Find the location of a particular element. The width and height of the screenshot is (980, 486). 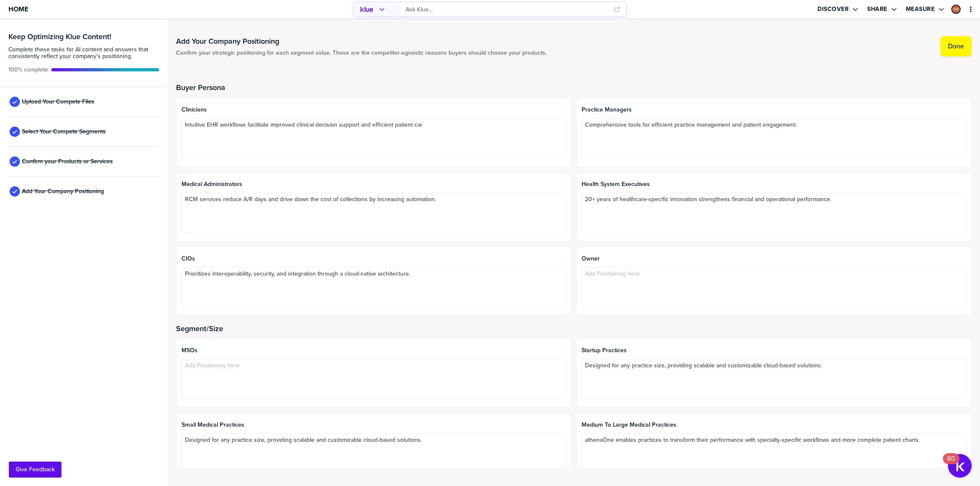

span: Clinicians is located at coordinates (374, 110).